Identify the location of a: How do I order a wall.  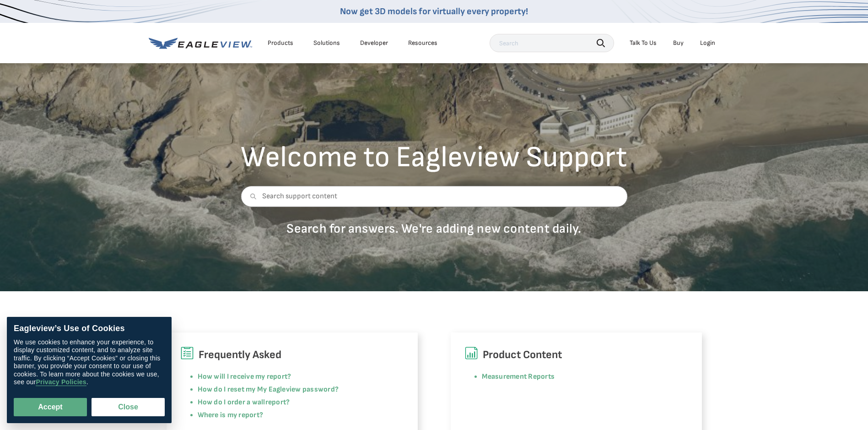
(231, 402).